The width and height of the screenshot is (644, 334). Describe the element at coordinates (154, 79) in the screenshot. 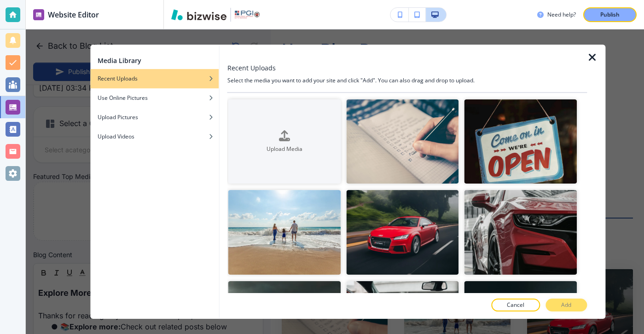

I see `button: Recent Uploads` at that location.